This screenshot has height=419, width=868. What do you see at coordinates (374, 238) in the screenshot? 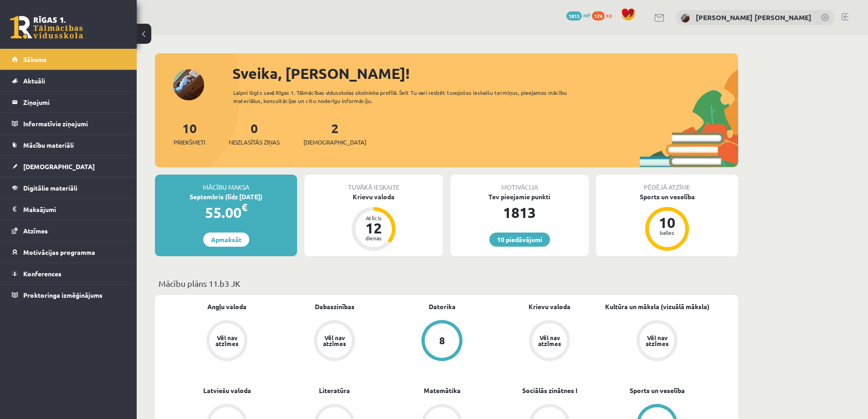
I see `div: dienas` at bounding box center [374, 238].